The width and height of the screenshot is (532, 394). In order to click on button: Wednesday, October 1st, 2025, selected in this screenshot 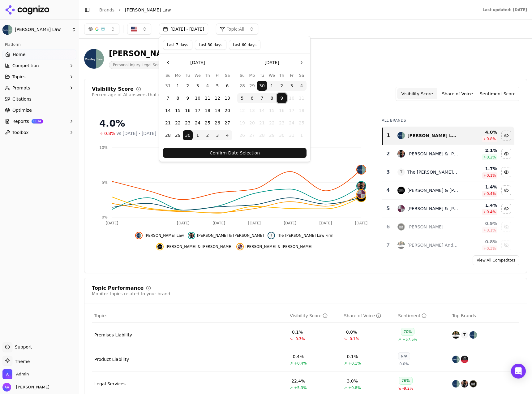, I will do `click(272, 86)`.